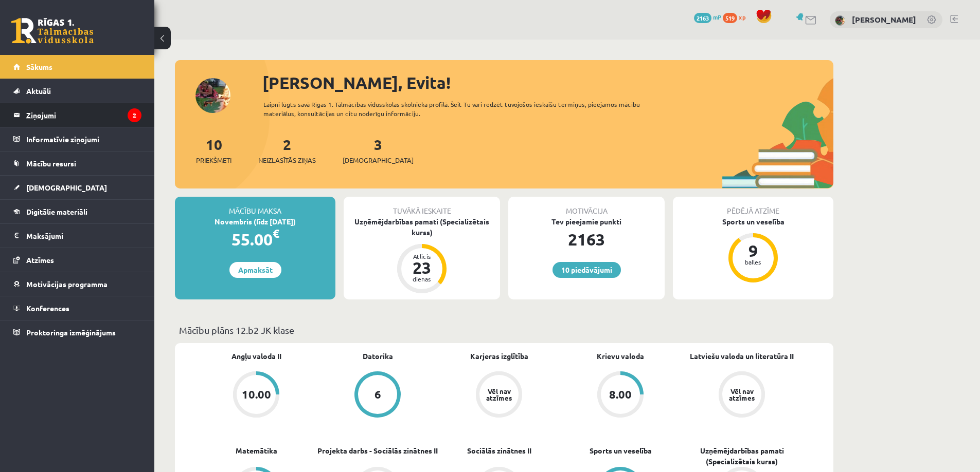 Image resolution: width=980 pixels, height=472 pixels. Describe the element at coordinates (77, 260) in the screenshot. I see `a: Atzīmes` at that location.